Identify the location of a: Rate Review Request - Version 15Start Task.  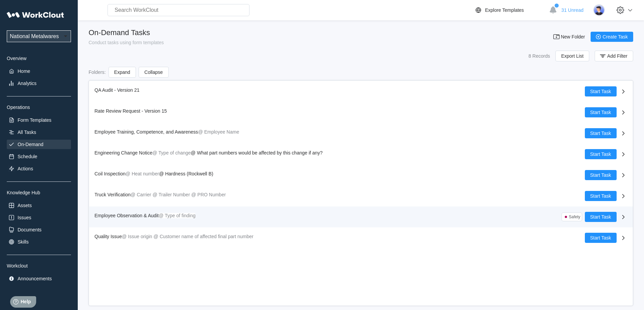
(361, 113).